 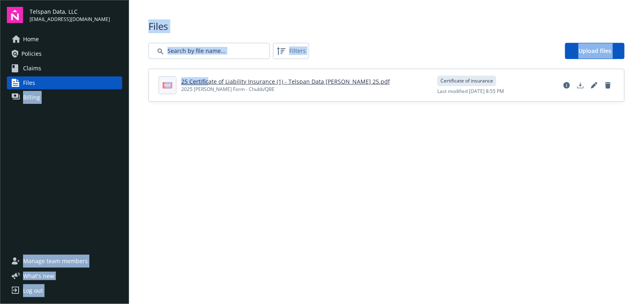 What do you see at coordinates (70, 11) in the screenshot?
I see `span: Telspan Data, LLC` at bounding box center [70, 11].